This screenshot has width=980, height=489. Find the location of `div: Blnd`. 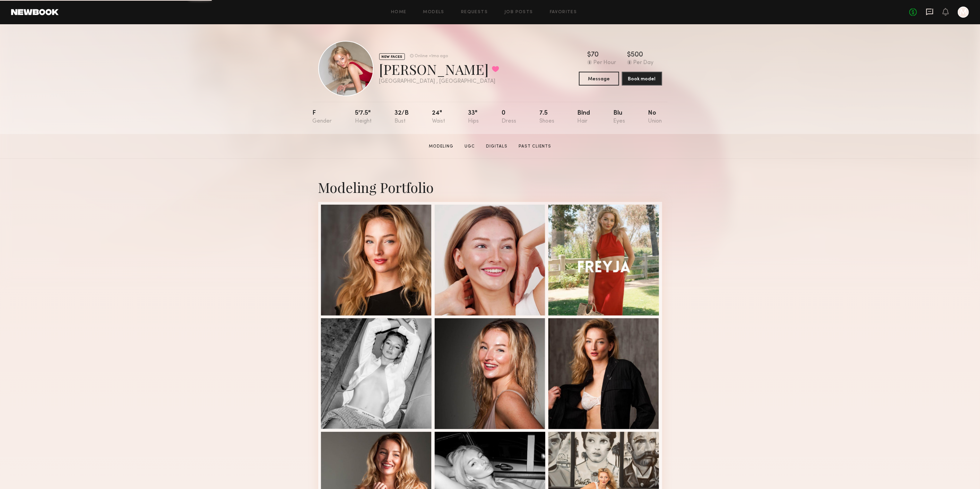

div: Blnd is located at coordinates (583, 117).